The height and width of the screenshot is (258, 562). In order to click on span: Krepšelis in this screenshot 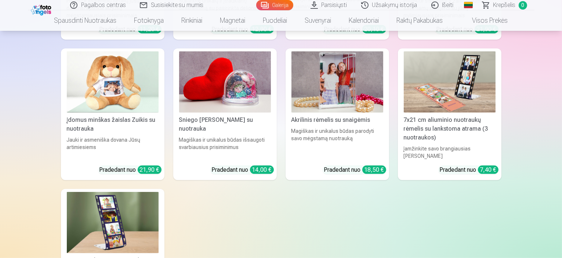, I will do `click(505, 5)`.